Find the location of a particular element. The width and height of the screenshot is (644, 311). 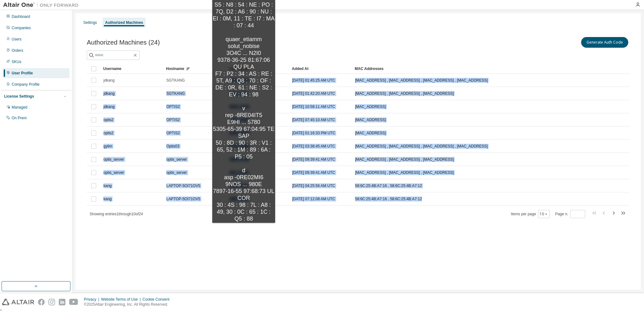

span: 2dfb...763a is located at coordinates (239, 199).